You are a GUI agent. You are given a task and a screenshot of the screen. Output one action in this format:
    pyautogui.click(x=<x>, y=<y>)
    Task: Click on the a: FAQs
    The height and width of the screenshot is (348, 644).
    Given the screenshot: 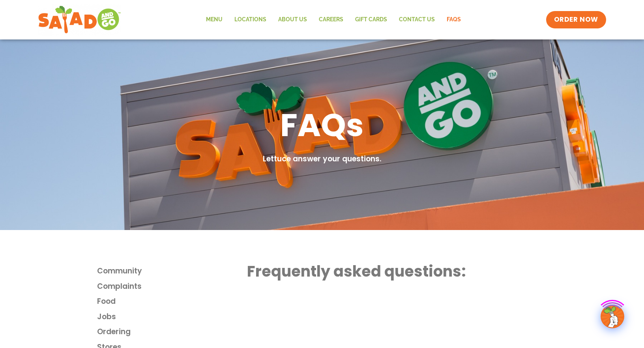 What is the action you would take?
    pyautogui.click(x=454, y=20)
    